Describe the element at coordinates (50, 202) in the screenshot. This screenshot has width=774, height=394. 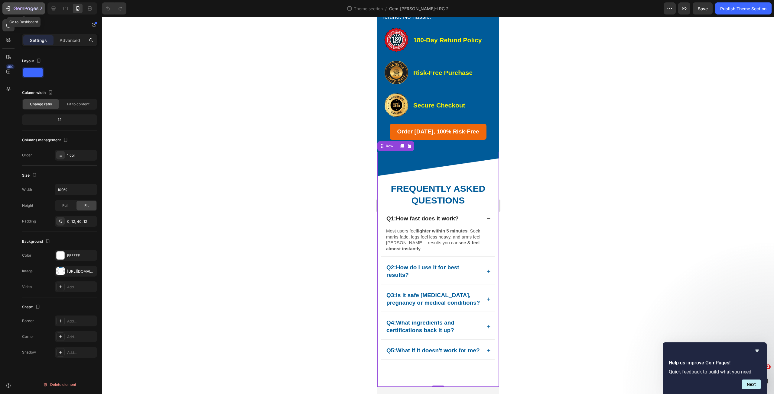
I see `strong: How fast does it work?` at that location.